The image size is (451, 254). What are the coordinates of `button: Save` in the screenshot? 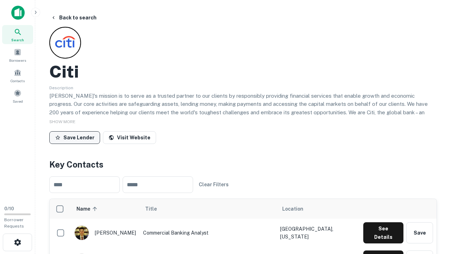 It's located at (420, 232).